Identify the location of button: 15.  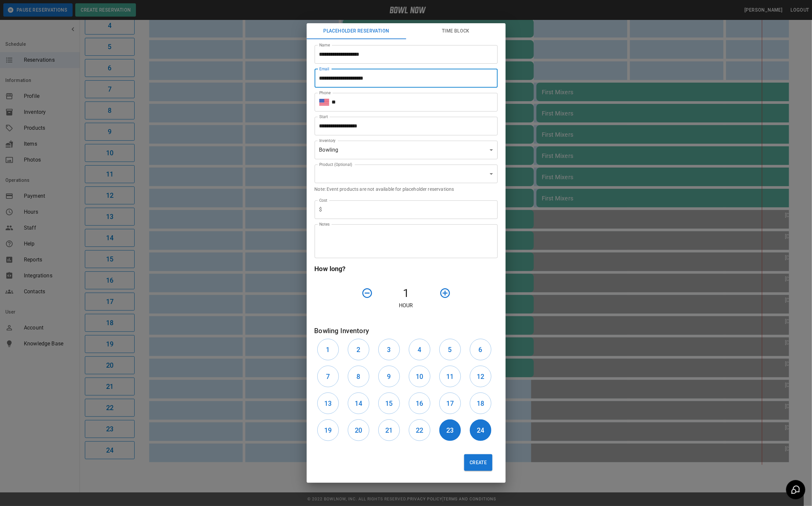
(389, 403).